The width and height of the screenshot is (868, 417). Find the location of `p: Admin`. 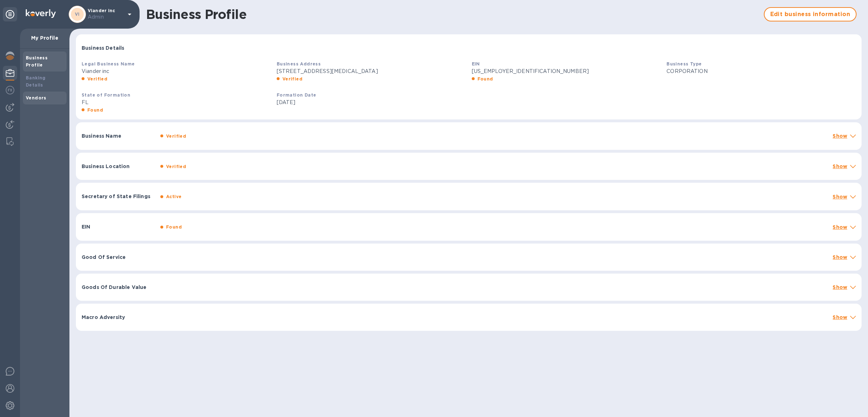

p: Admin is located at coordinates (106, 16).